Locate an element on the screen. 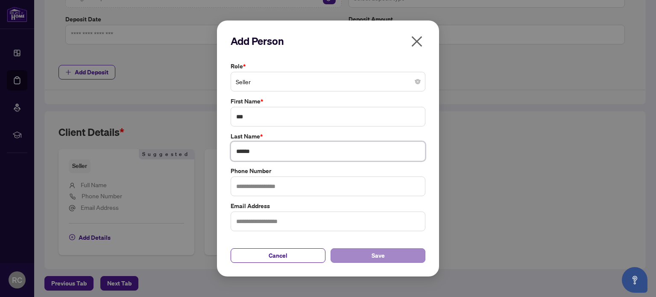  h2: Add Person is located at coordinates (328, 41).